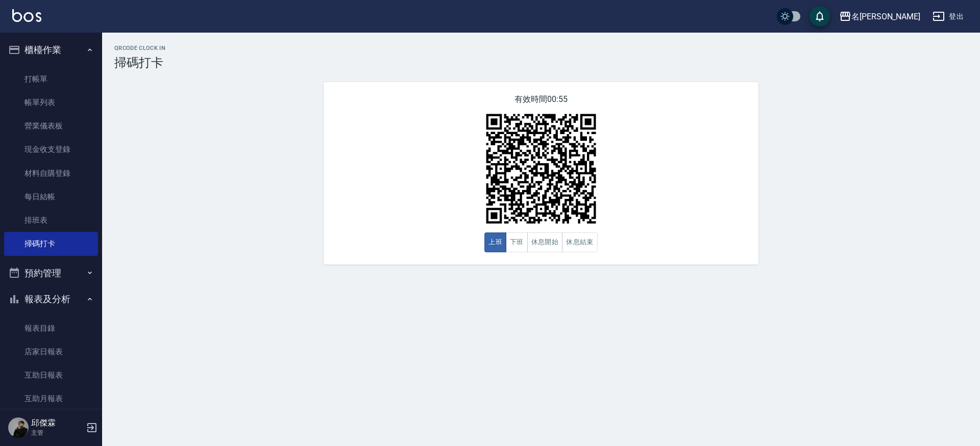 Image resolution: width=980 pixels, height=446 pixels. What do you see at coordinates (948, 16) in the screenshot?
I see `button: 登出` at bounding box center [948, 16].